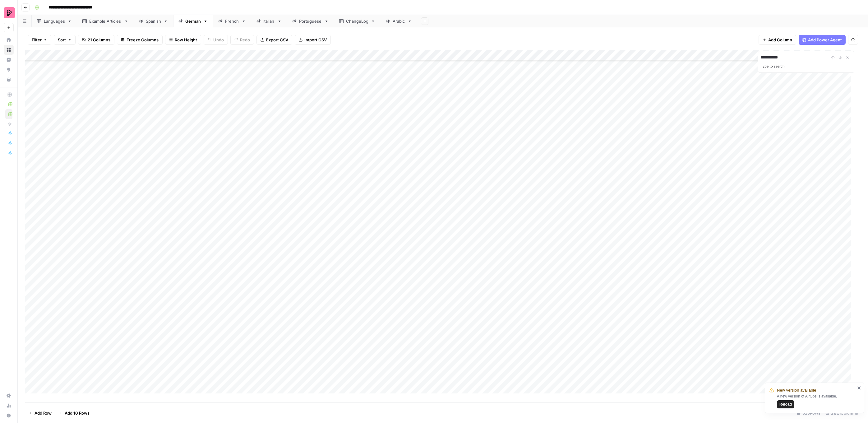 The image size is (868, 423). I want to click on span: Undo, so click(219, 40).